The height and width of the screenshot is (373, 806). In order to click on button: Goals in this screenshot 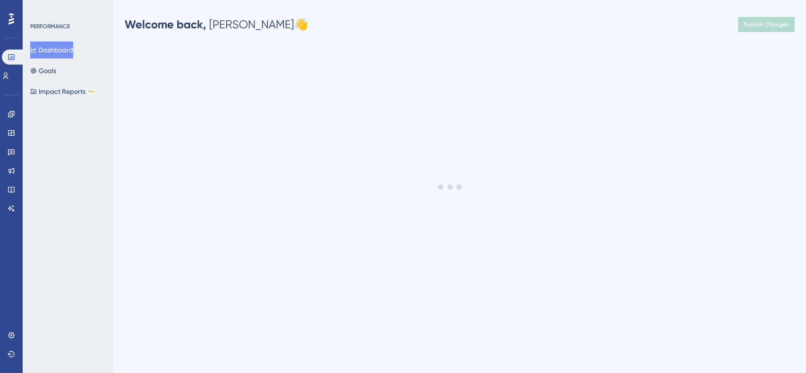, I will do `click(43, 71)`.